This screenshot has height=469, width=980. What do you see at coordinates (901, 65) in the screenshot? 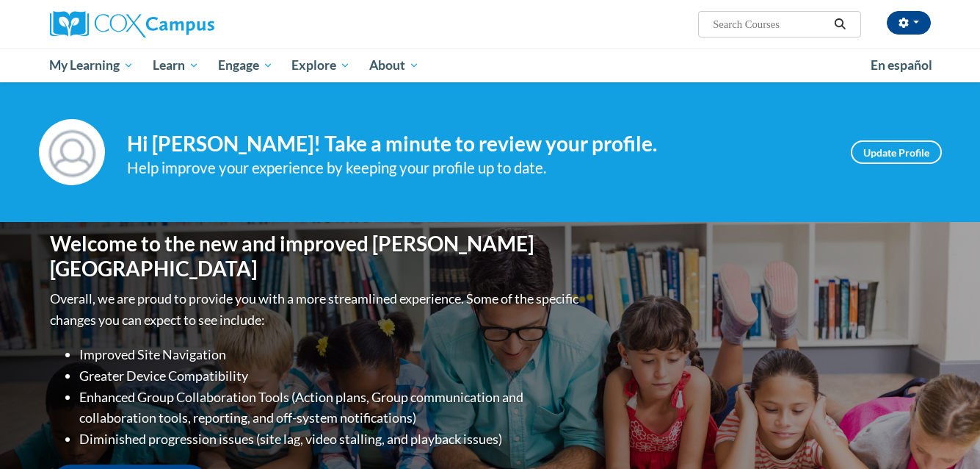
I see `a: En español` at bounding box center [901, 65].